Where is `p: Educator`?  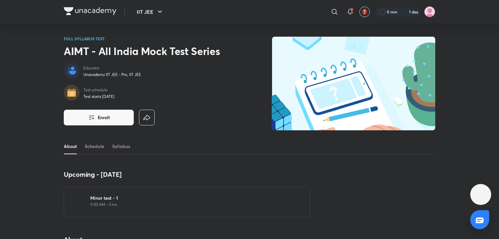 p: Educator is located at coordinates (112, 68).